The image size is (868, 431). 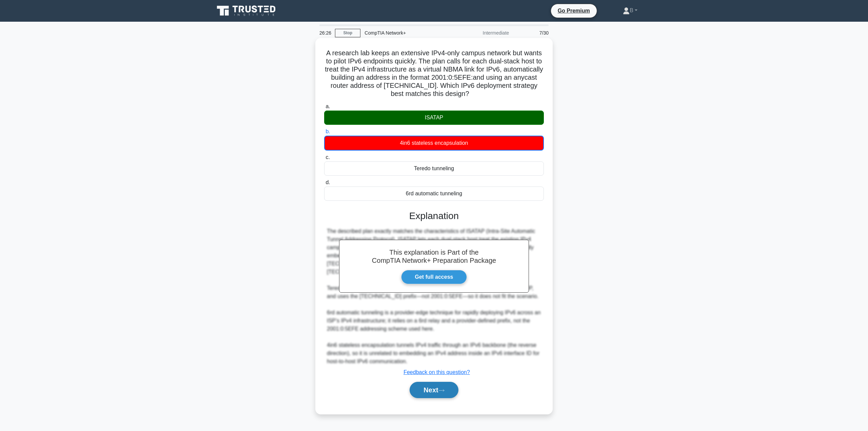 I want to click on div: ISATAP, so click(x=434, y=118).